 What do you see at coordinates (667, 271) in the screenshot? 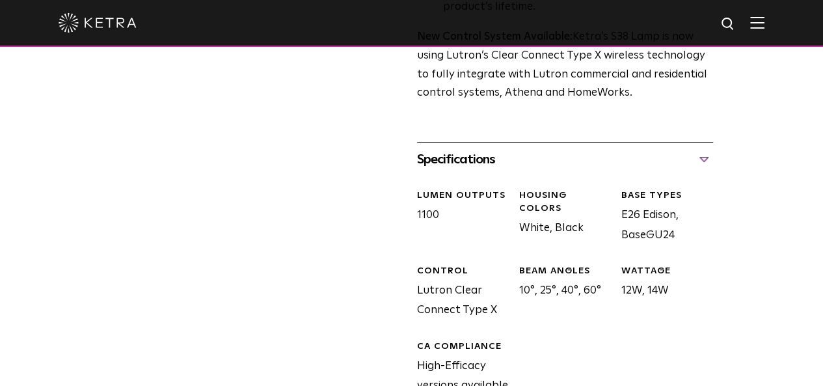
I see `div: WATTAGE` at bounding box center [667, 271].